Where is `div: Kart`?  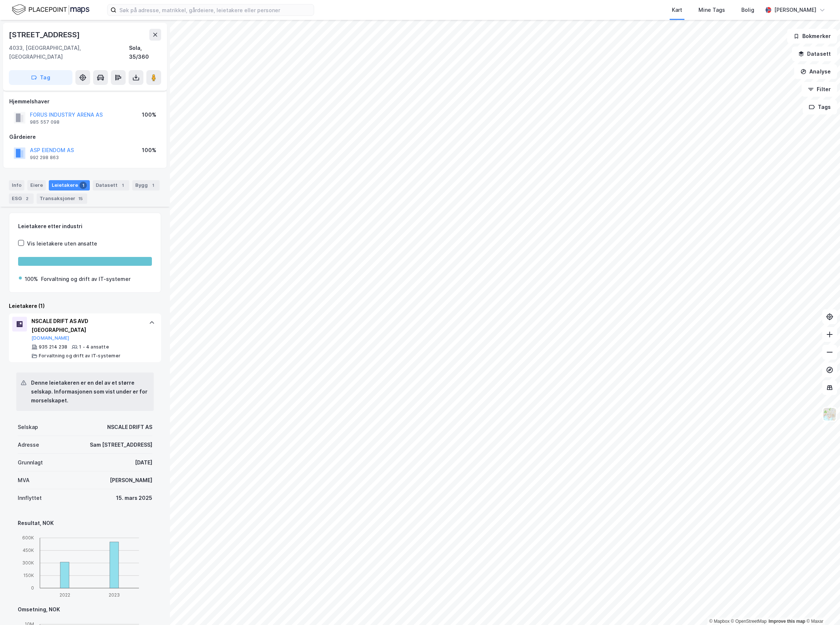
div: Kart is located at coordinates (677, 10).